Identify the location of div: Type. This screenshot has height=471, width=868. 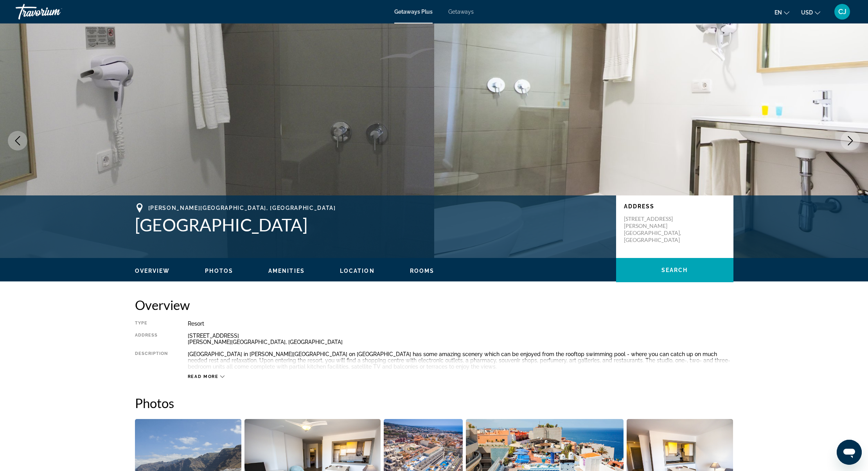
(151, 323).